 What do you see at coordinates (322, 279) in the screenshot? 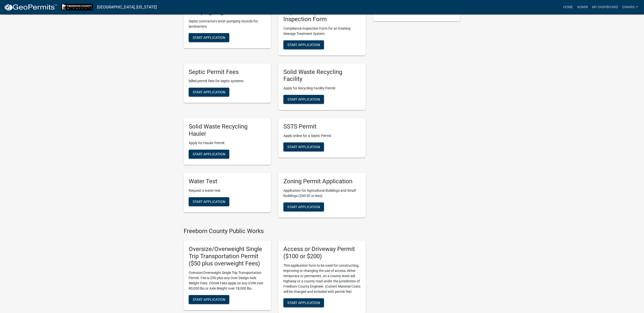
I see `p: This application form to be used for constructing, improving or changing the use of access, eithe...` at bounding box center [322, 279].